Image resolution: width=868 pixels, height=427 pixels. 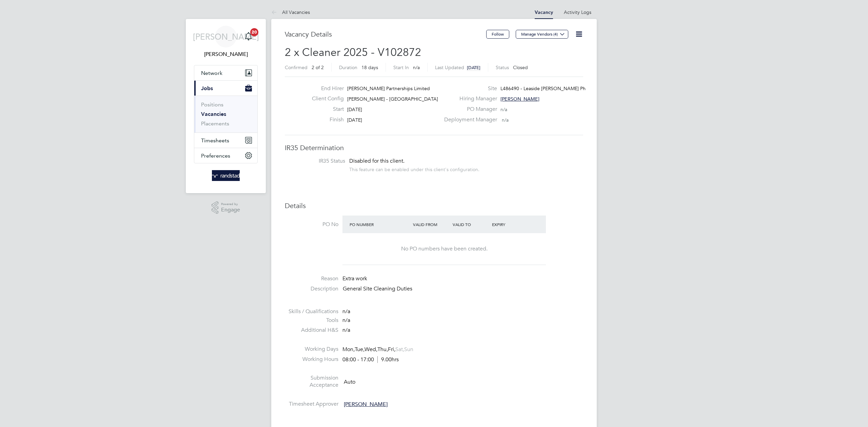 I want to click on label: IR35 Status, so click(x=318, y=161).